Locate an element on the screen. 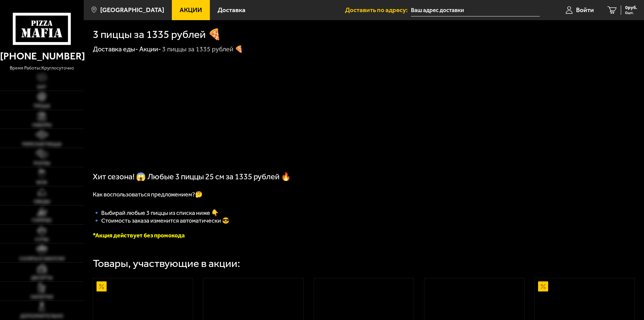  span: Горячее is located at coordinates (42, 221).